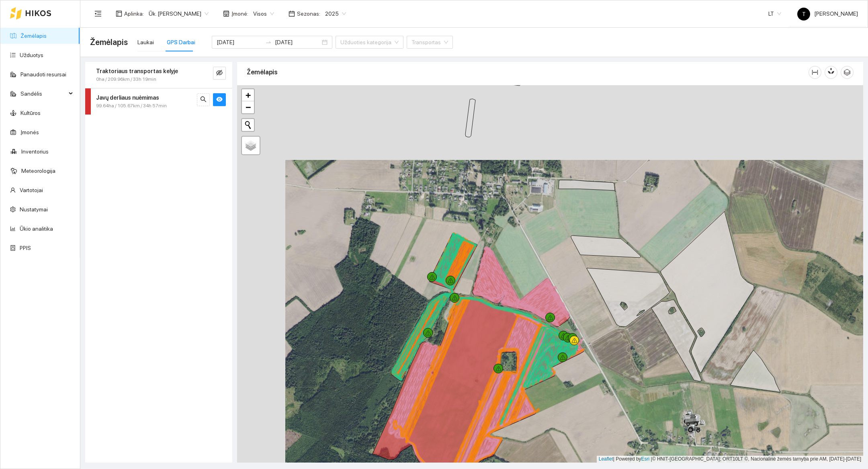  Describe the element at coordinates (239, 42) in the screenshot. I see `input: Pradžios data` at that location.